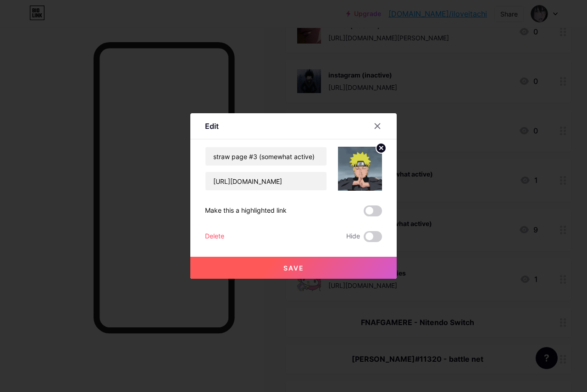 Image resolution: width=587 pixels, height=392 pixels. What do you see at coordinates (246, 211) in the screenshot?
I see `div: Make this a highlighted link` at bounding box center [246, 211].